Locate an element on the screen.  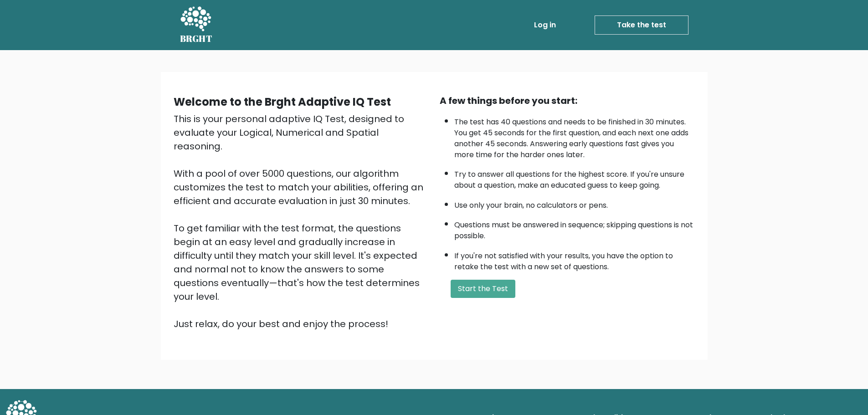
a: Log in is located at coordinates (545, 25).